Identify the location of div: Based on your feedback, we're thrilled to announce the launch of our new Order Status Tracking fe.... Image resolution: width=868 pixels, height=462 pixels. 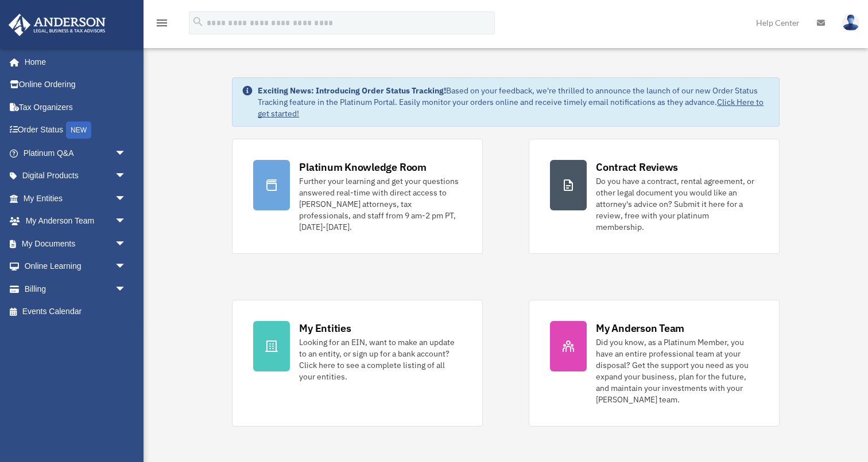
(514, 102).